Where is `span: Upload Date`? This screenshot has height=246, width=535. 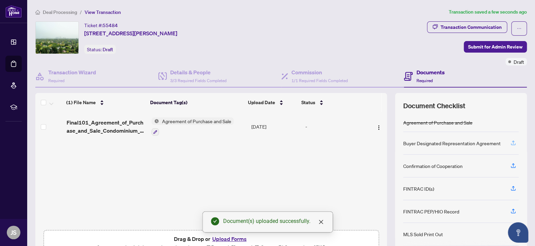 span: Upload Date is located at coordinates (262, 103).